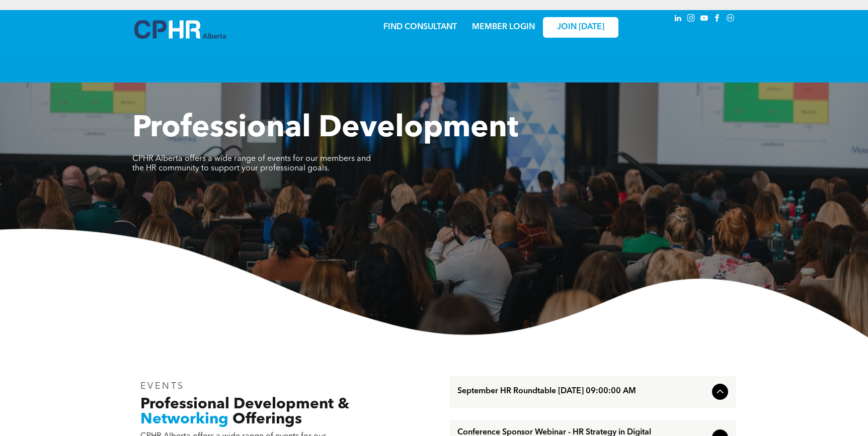  I want to click on a: instagram, so click(691, 19).